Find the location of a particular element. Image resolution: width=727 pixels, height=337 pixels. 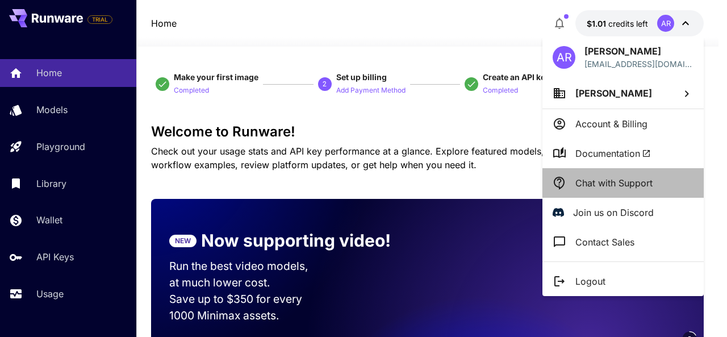

p: Contact Sales is located at coordinates (605, 242).